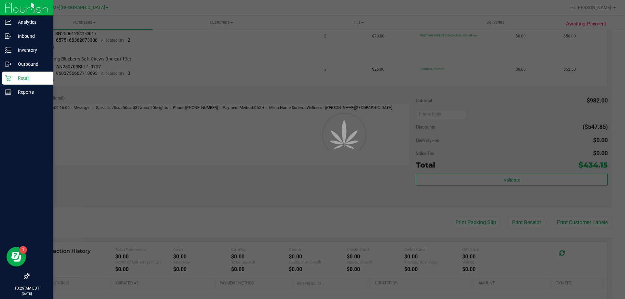 This screenshot has height=299, width=625. Describe the element at coordinates (31, 50) in the screenshot. I see `p: Inventory` at that location.